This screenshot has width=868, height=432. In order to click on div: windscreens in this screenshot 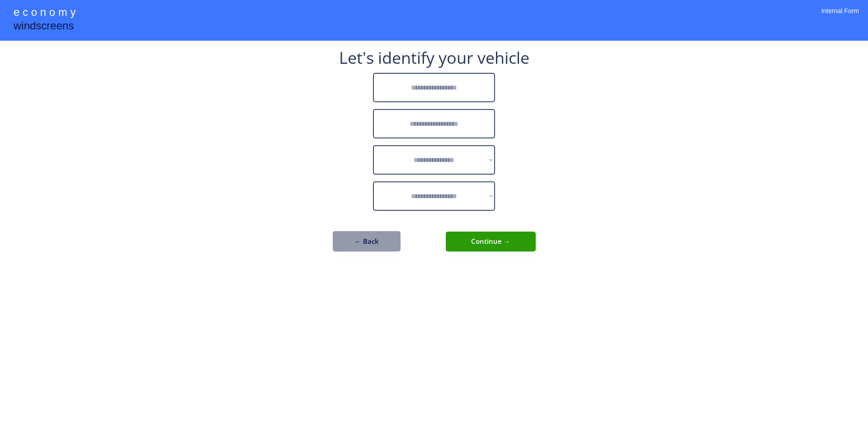, I will do `click(43, 26)`.